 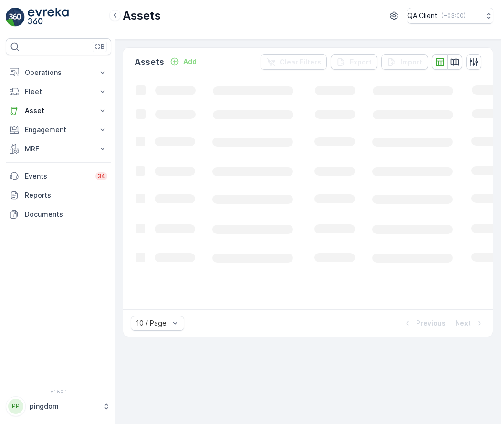 I want to click on a: Reports, so click(x=58, y=195).